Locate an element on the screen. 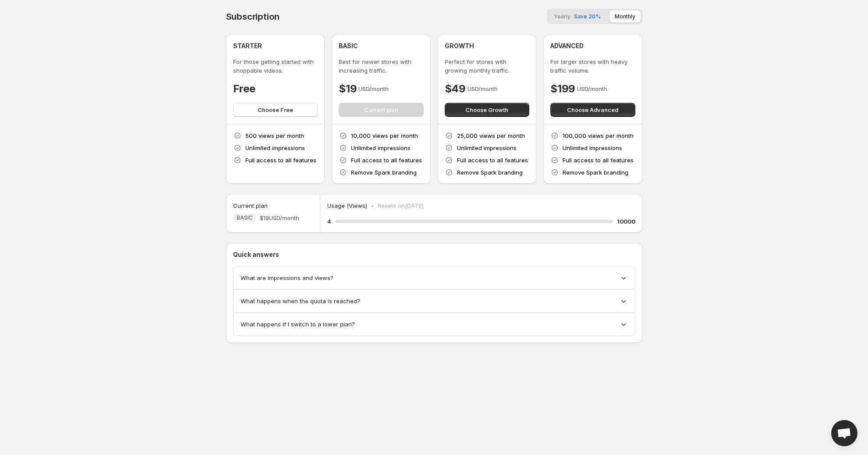 The height and width of the screenshot is (455, 868). span: $19 USD/month is located at coordinates (279, 218).